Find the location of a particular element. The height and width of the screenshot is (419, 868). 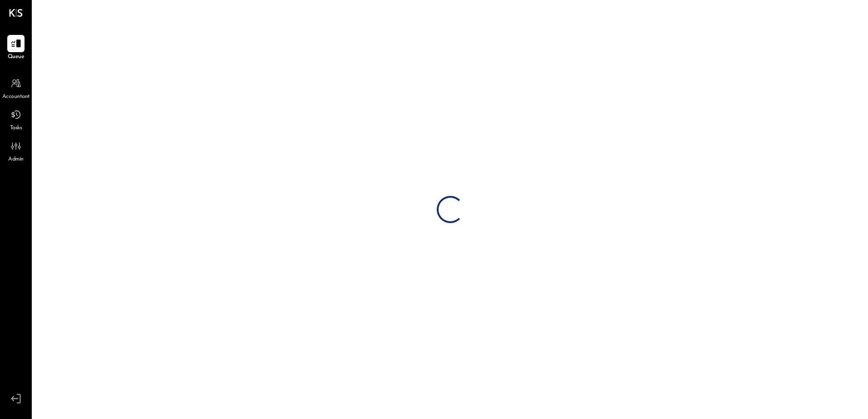

span: Admin is located at coordinates (16, 159).